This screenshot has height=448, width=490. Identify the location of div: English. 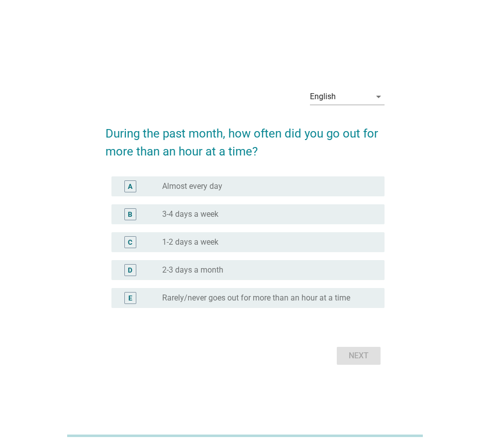
(323, 96).